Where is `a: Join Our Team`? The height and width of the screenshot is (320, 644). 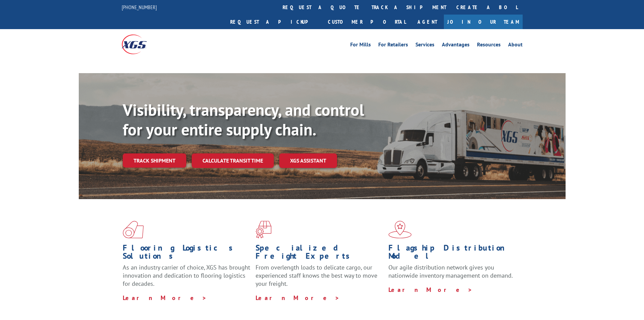 a: Join Our Team is located at coordinates (483, 22).